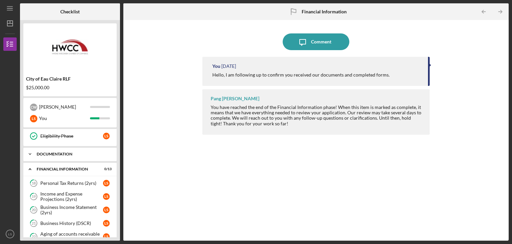 The width and height of the screenshot is (512, 244). What do you see at coordinates (70, 87) in the screenshot?
I see `div: $25,000.00` at bounding box center [70, 87].